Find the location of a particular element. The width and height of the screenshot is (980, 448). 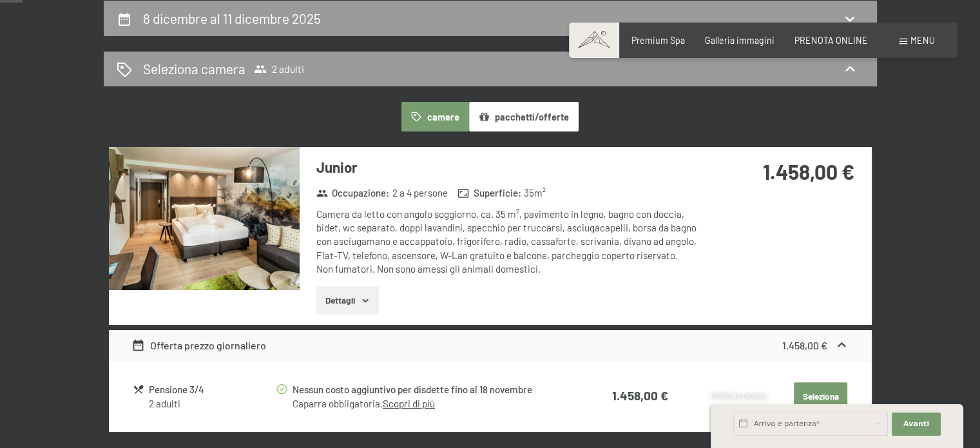

span: Avanti is located at coordinates (916, 424).